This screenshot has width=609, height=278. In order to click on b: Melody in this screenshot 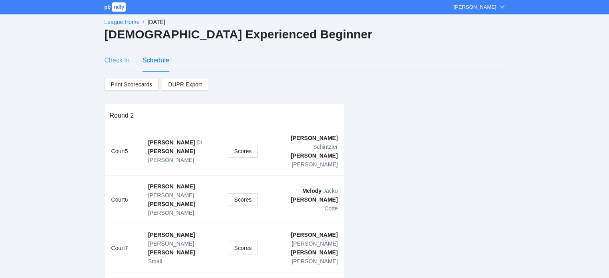, I will do `click(312, 191)`.